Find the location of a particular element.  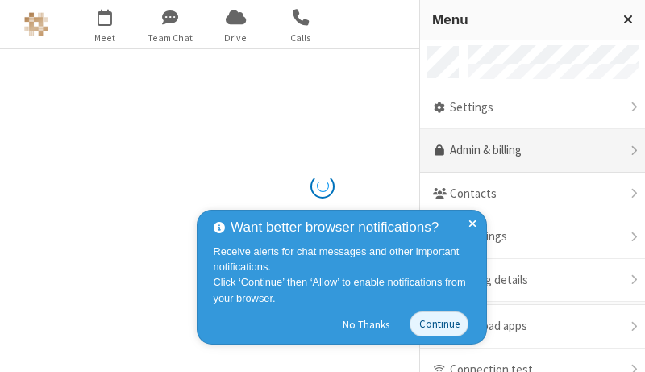

div: Download apps is located at coordinates (532, 327).